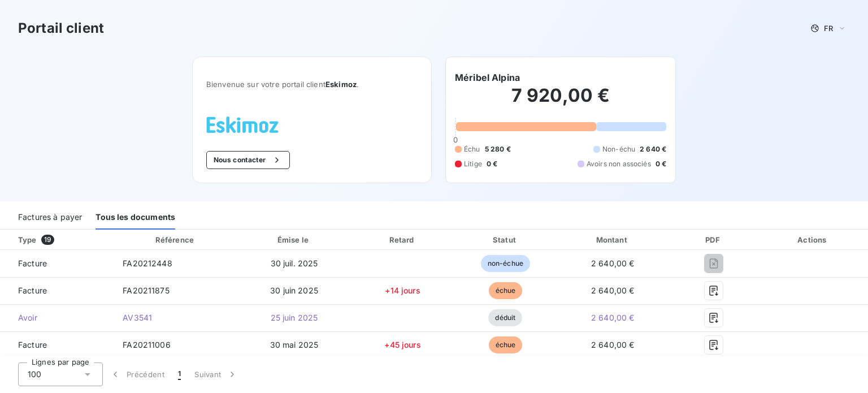 Image resolution: width=868 pixels, height=393 pixels. I want to click on button: Nous contacter, so click(248, 160).